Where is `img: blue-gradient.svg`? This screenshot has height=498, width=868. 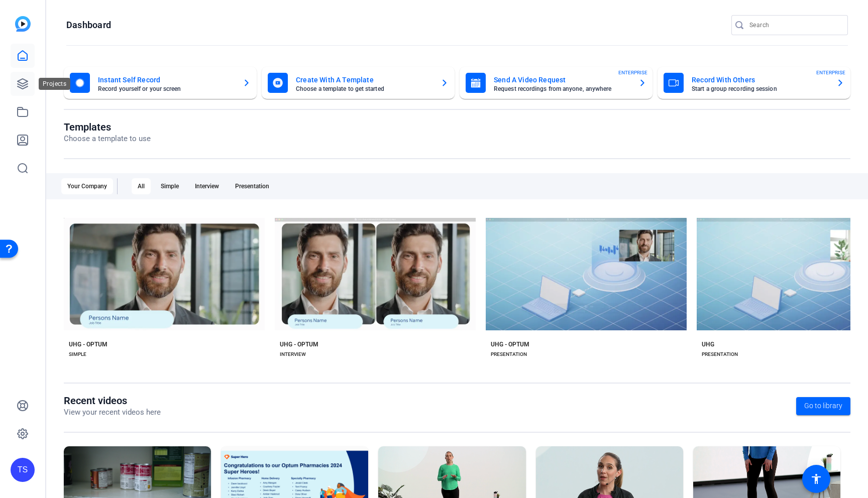 img: blue-gradient.svg is located at coordinates (23, 23).